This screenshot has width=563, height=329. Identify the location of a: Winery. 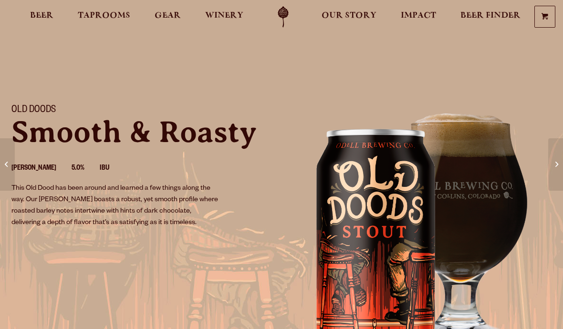
(224, 17).